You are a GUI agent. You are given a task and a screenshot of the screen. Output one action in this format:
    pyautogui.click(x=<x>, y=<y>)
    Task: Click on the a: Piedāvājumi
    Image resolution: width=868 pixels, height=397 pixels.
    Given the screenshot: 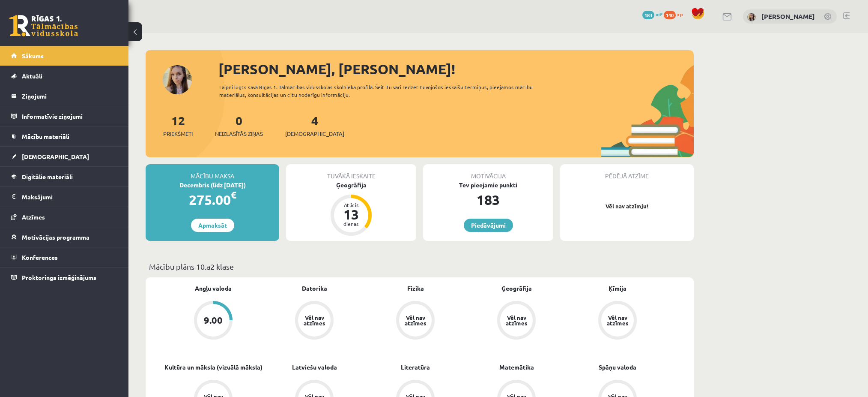 What is the action you would take?
    pyautogui.click(x=488, y=225)
    